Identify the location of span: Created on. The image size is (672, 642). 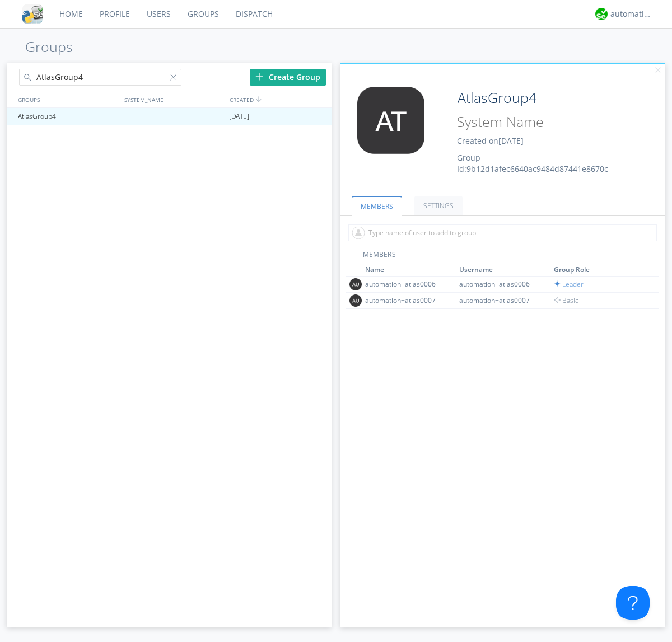
(490, 140).